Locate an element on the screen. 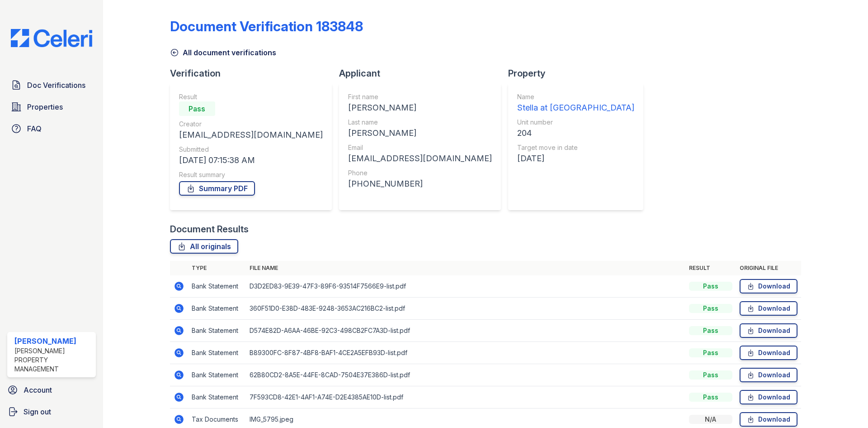 This screenshot has width=868, height=428. div: 204 is located at coordinates (576, 133).